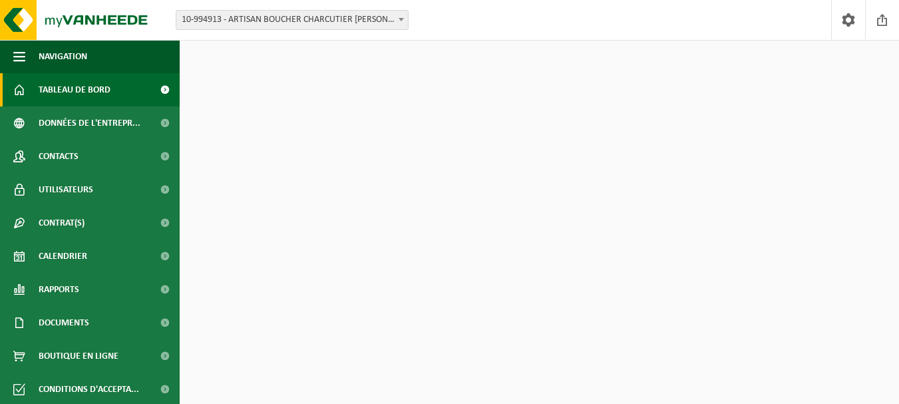  I want to click on span: Navigation, so click(63, 57).